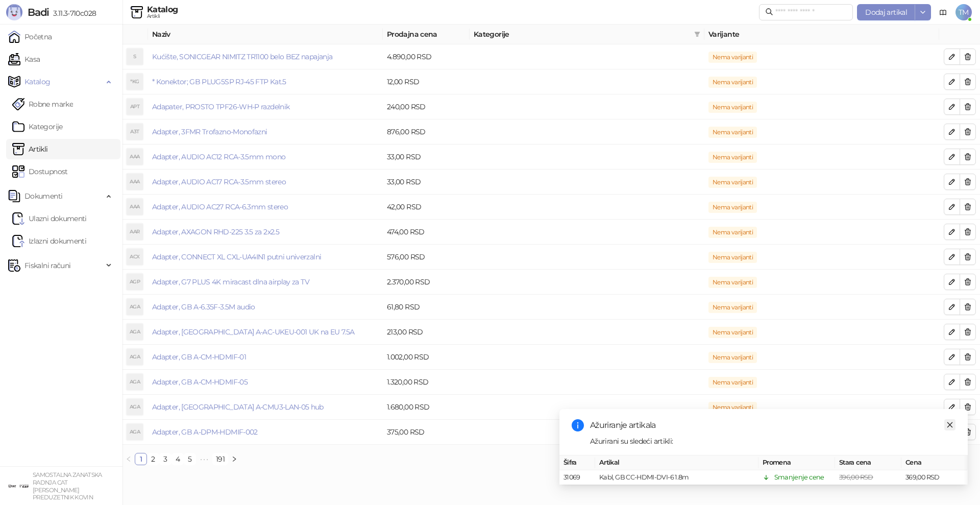 The height and width of the screenshot is (505, 980). I want to click on td: Adapter, GB A-6.35F-3.5M audio, so click(265, 307).